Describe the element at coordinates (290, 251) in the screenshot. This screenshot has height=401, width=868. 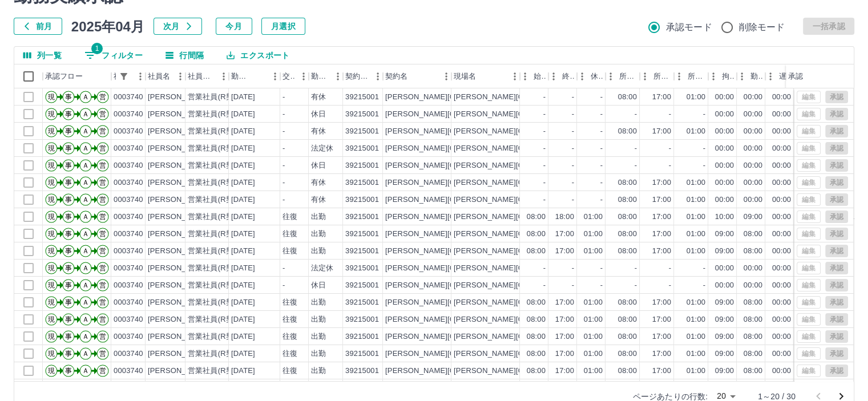
I see `div: 往復` at that location.